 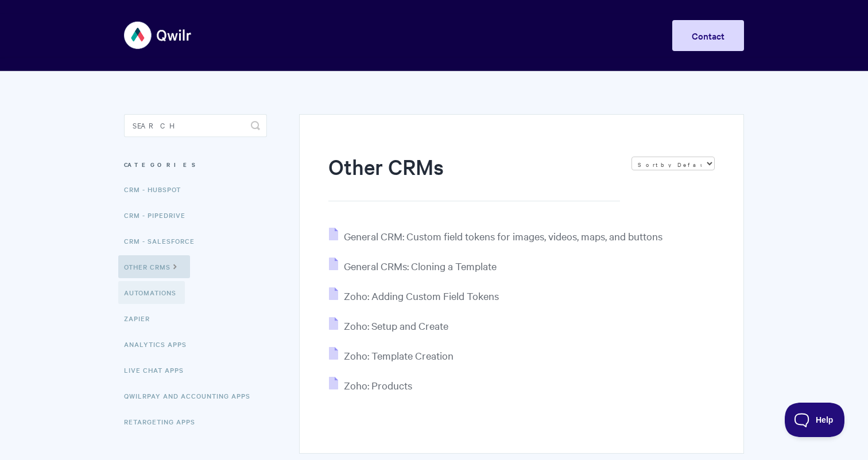 I want to click on a: General CRMs: Cloning a Template, so click(x=413, y=266).